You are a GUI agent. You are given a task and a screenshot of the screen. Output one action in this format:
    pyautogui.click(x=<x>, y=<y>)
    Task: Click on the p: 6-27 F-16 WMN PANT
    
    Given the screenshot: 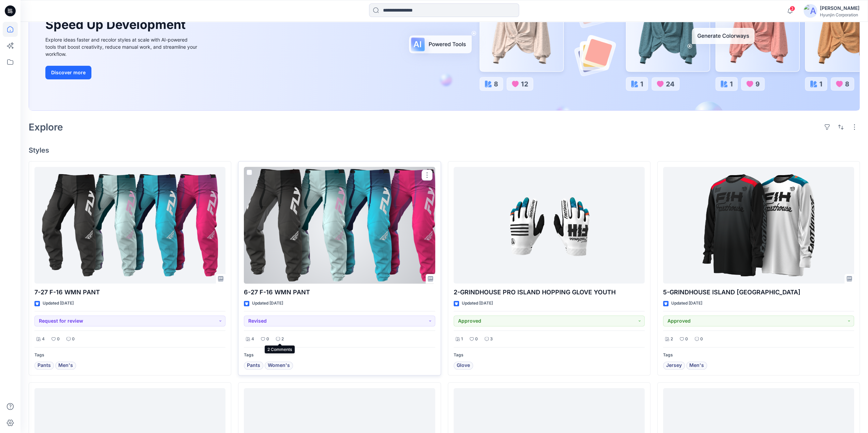 What is the action you would take?
    pyautogui.click(x=339, y=292)
    